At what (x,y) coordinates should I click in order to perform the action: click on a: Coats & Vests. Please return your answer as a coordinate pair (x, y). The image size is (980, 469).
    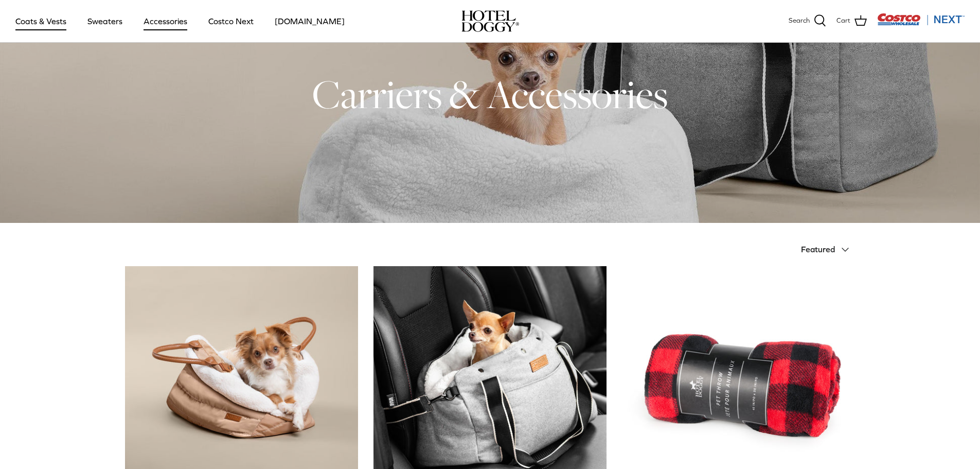
    Looking at the image, I should click on (41, 21).